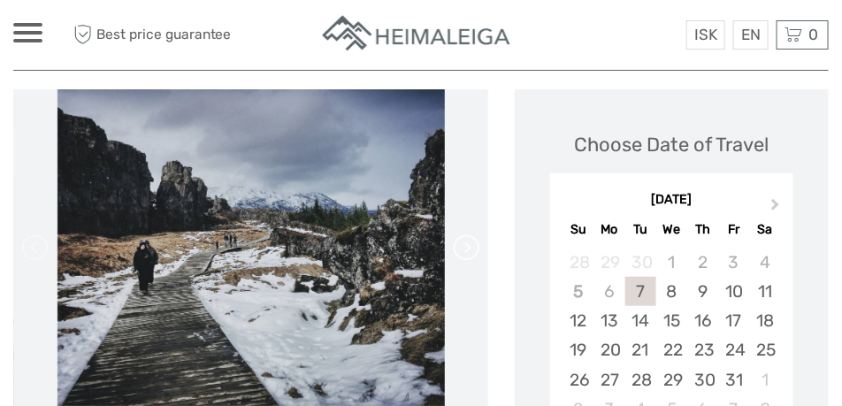 The width and height of the screenshot is (842, 406). What do you see at coordinates (641, 262) in the screenshot?
I see `div: Not available Tuesday, September 30th, 2025` at bounding box center [641, 262].